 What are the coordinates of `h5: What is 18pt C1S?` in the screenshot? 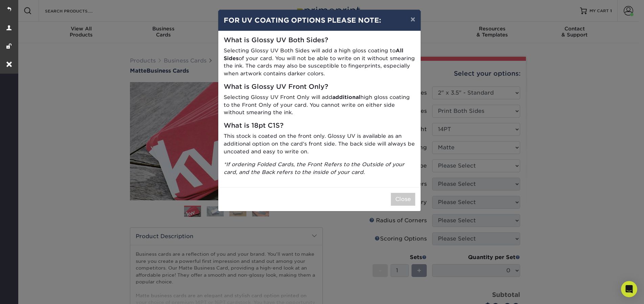 It's located at (319, 126).